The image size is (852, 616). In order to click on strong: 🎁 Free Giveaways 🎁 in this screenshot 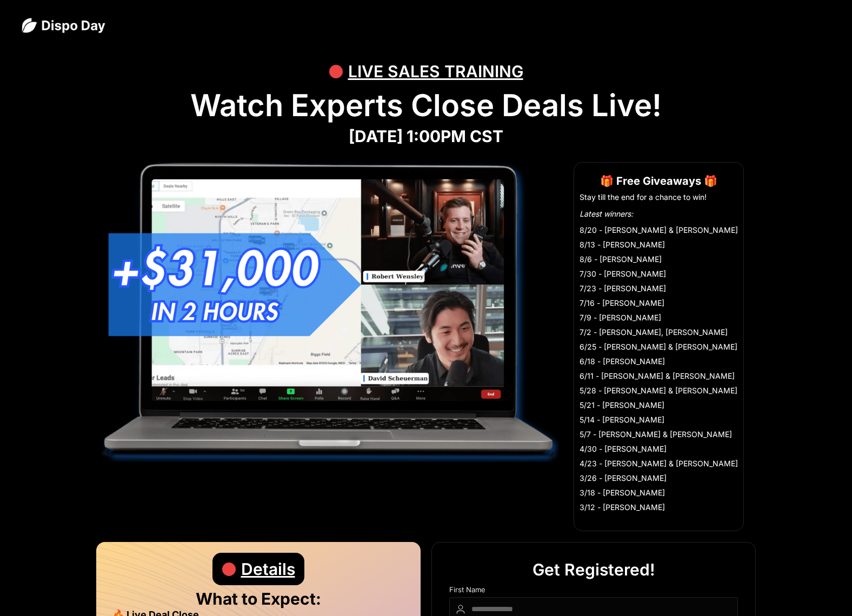, I will do `click(658, 181)`.